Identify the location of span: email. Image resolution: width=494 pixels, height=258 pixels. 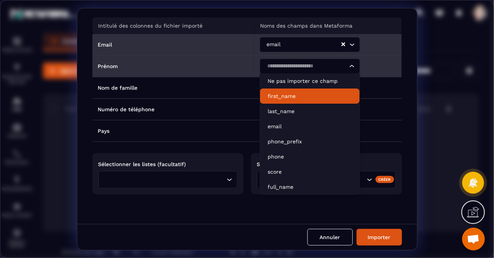
(273, 45).